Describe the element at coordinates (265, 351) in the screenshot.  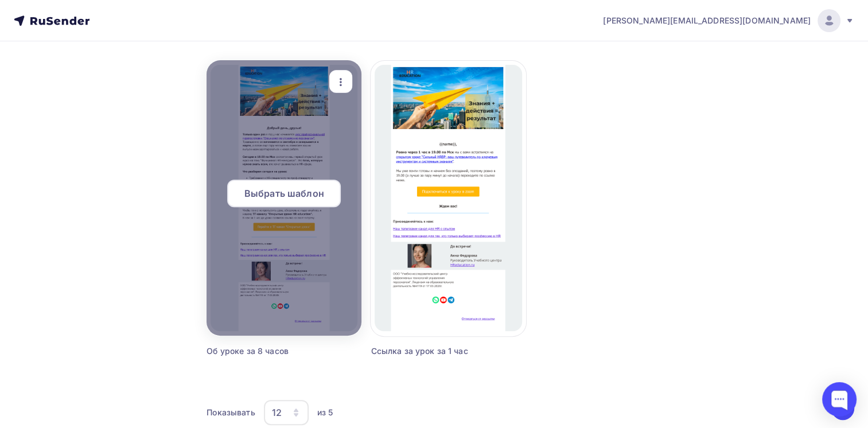
I see `div: Об уроке за 8 часов` at that location.